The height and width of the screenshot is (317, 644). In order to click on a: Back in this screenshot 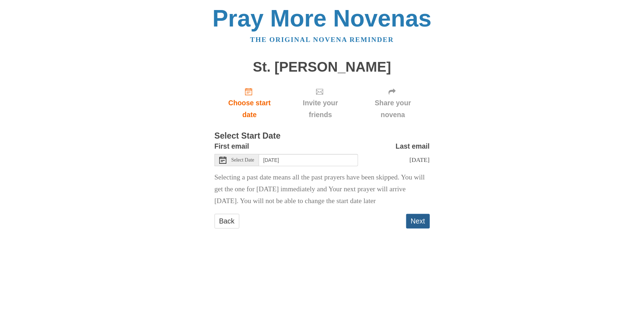, I will do `click(226, 221)`.